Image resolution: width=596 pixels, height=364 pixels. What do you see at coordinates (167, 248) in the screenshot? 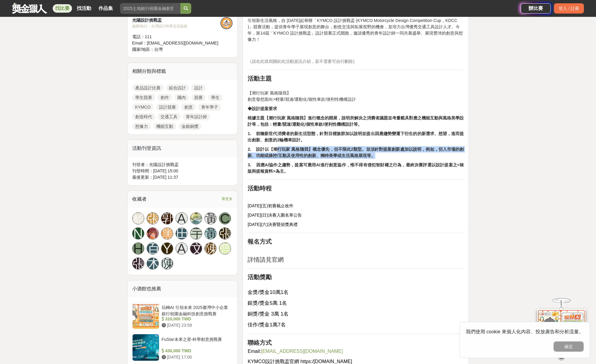
I see `div: Y` at bounding box center [167, 248].